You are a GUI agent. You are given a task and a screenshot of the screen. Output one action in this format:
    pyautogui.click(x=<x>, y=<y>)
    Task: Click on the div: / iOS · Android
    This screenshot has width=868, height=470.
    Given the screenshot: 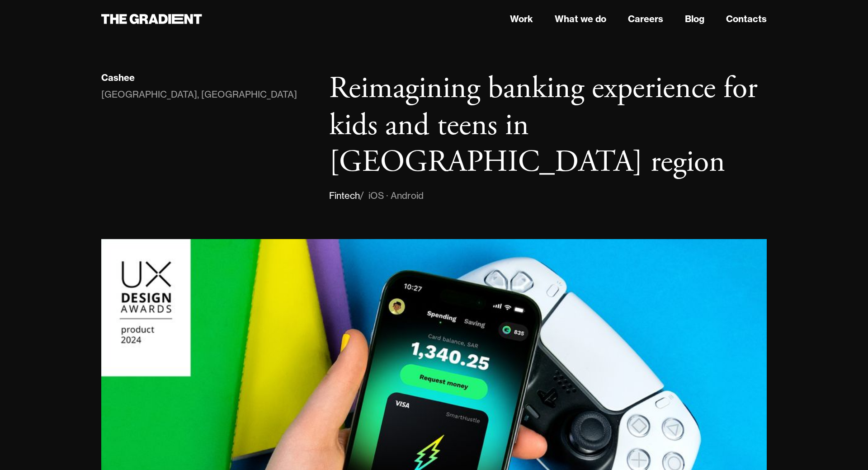 What is the action you would take?
    pyautogui.click(x=392, y=196)
    